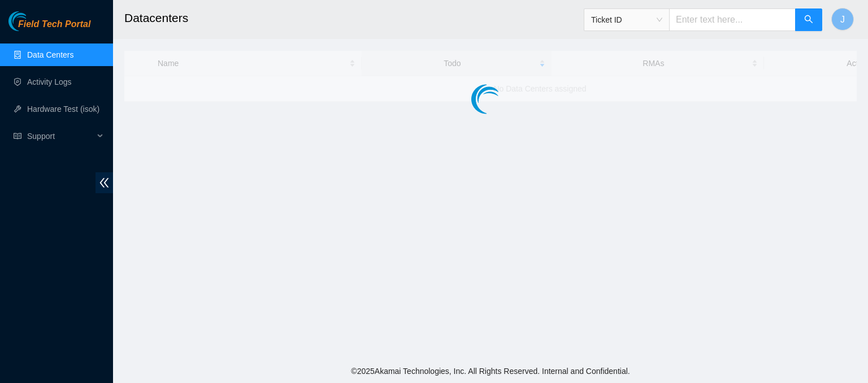  What do you see at coordinates (54, 24) in the screenshot?
I see `span: Field Tech Portal` at bounding box center [54, 24].